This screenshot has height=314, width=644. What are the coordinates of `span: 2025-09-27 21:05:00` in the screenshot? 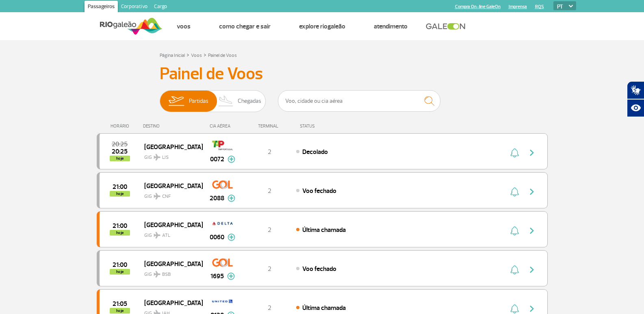 It's located at (120, 304).